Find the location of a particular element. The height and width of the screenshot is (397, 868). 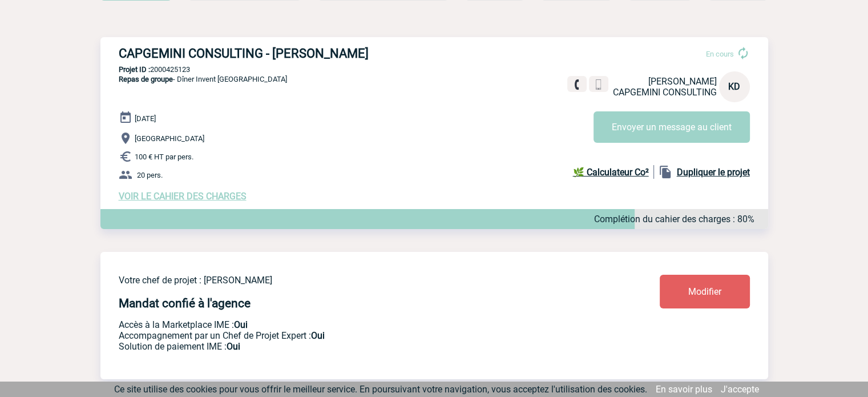

p: 2000425123 is located at coordinates (434, 69).